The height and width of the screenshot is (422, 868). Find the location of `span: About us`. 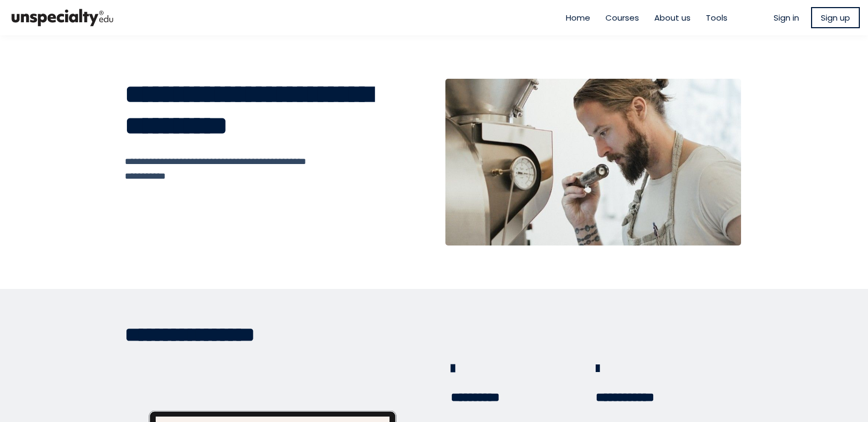

span: About us is located at coordinates (672, 17).